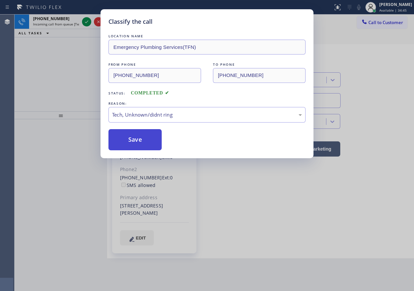 This screenshot has height=291, width=414. I want to click on span: Status:, so click(117, 93).